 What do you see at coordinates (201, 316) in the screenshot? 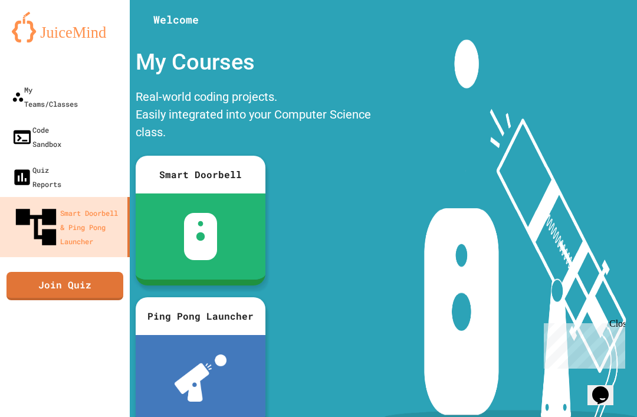
I see `div: Ping Pong Launcher` at bounding box center [201, 316].